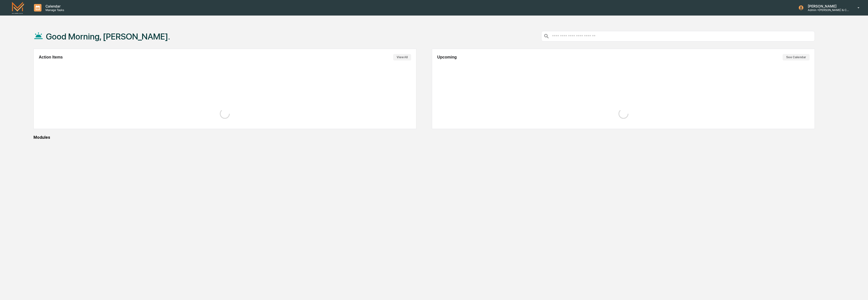 This screenshot has width=868, height=300. I want to click on img: logo, so click(18, 8).